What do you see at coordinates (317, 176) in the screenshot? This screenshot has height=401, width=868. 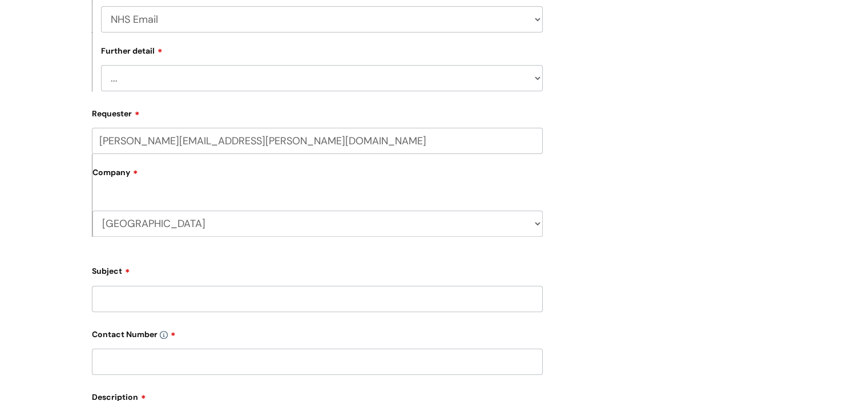 I see `label: Company` at bounding box center [317, 176].